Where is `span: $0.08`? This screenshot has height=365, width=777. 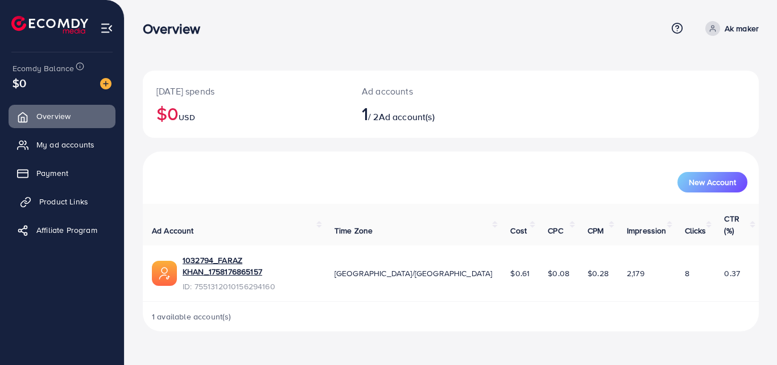
span: $0.08 is located at coordinates (559, 273).